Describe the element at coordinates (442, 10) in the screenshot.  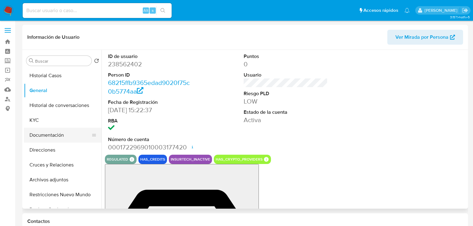
I see `p: erika.juarez@mercadolibre.com.mx` at that location.